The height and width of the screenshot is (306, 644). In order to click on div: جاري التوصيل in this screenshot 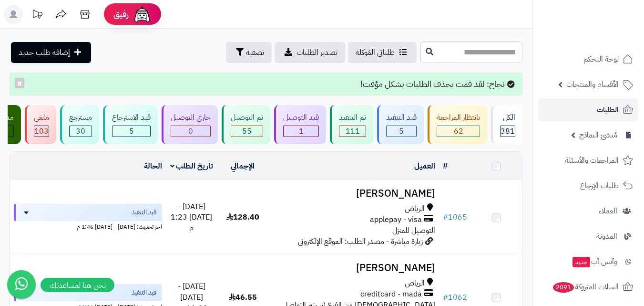, I will do `click(190, 117)`.